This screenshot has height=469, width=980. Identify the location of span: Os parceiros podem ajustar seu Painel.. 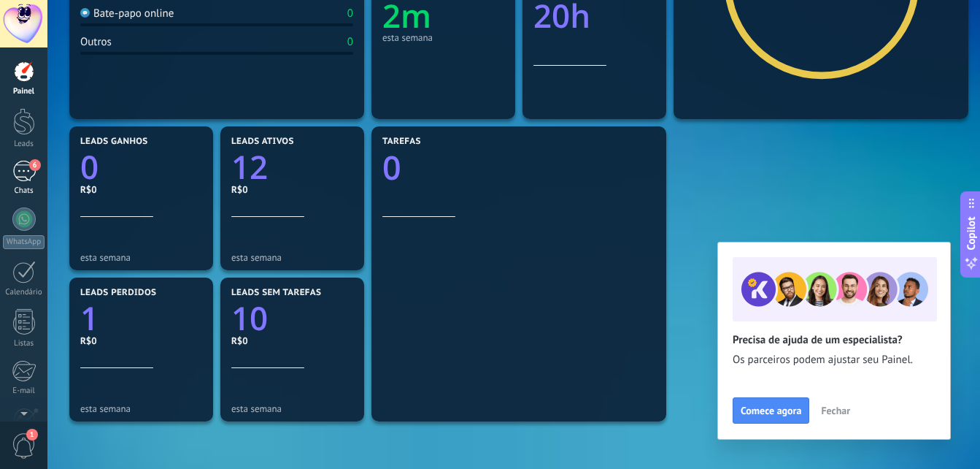
(834, 360).